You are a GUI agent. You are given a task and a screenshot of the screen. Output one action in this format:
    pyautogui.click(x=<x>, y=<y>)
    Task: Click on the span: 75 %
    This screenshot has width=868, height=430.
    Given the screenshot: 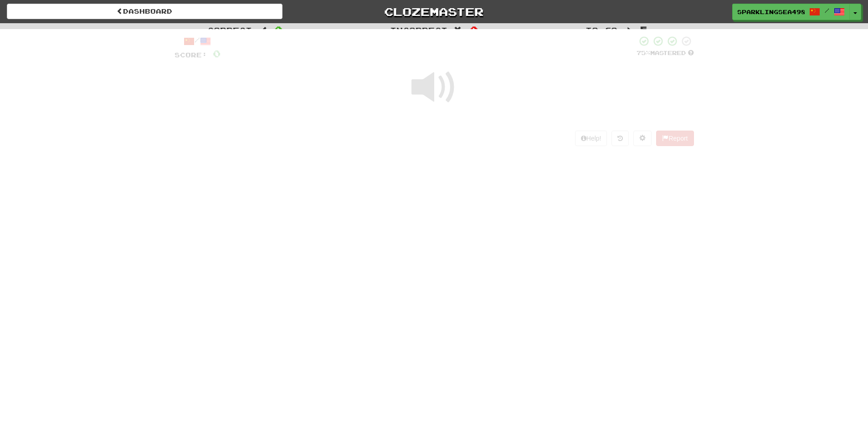 What is the action you would take?
    pyautogui.click(x=644, y=53)
    